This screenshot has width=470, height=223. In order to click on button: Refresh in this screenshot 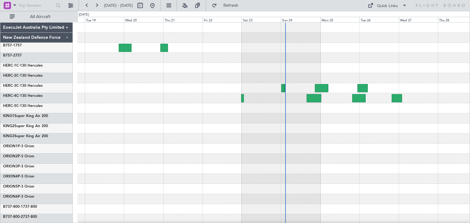, I will do `click(227, 6)`.